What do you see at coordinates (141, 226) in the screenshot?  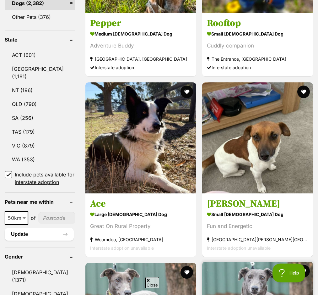 I see `div: Great On Rural Property` at bounding box center [141, 226].